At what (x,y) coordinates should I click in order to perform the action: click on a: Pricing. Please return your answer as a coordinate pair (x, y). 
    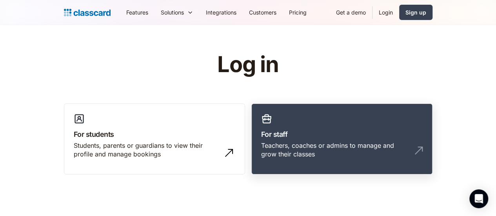
    Looking at the image, I should click on (298, 12).